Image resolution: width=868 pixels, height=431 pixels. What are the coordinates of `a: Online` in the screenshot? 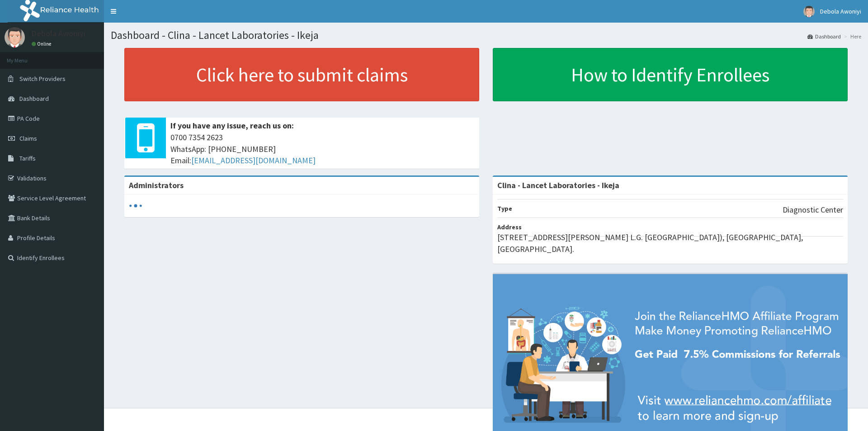 It's located at (43, 44).